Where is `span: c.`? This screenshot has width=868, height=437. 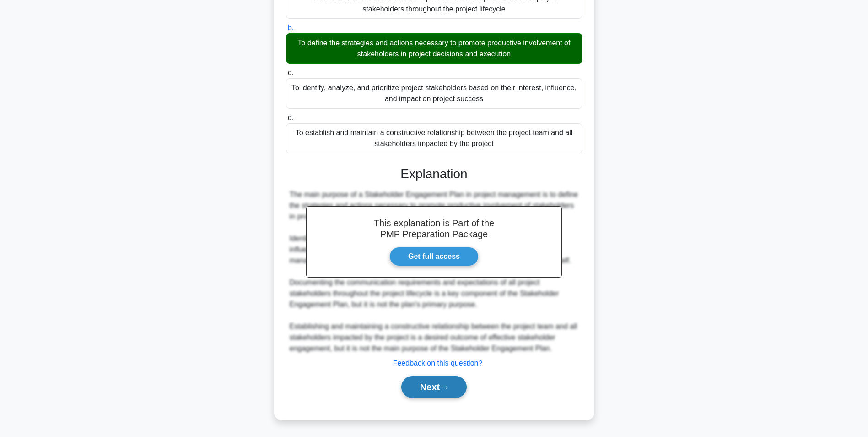
span: c. is located at coordinates (290, 73).